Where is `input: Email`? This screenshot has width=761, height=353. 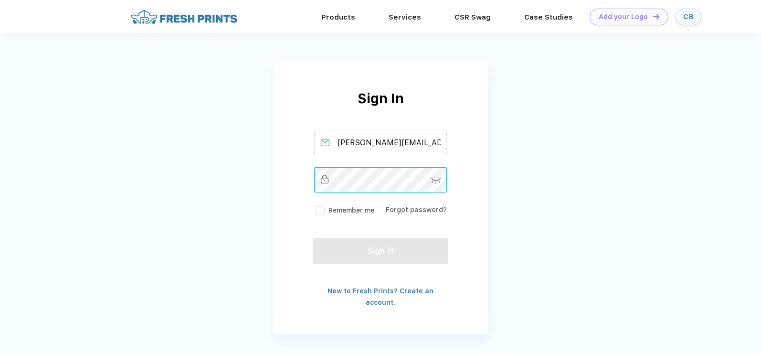
input: Email is located at coordinates (380, 142).